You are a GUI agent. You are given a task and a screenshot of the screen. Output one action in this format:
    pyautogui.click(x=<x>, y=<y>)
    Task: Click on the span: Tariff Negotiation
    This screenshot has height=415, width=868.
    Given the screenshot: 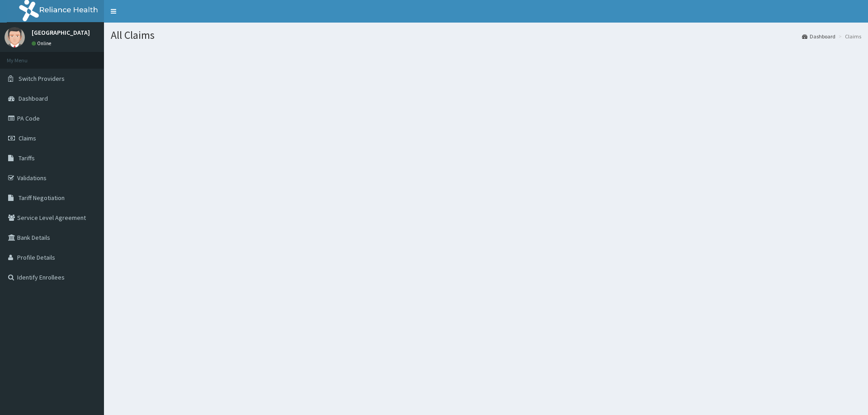 What is the action you would take?
    pyautogui.click(x=42, y=198)
    